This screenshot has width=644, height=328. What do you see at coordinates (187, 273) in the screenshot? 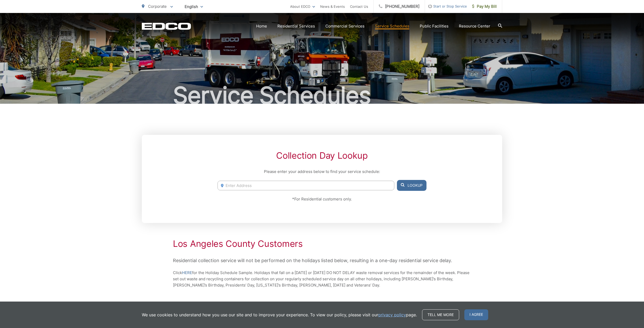
I see `a: HERE` at bounding box center [187, 273].